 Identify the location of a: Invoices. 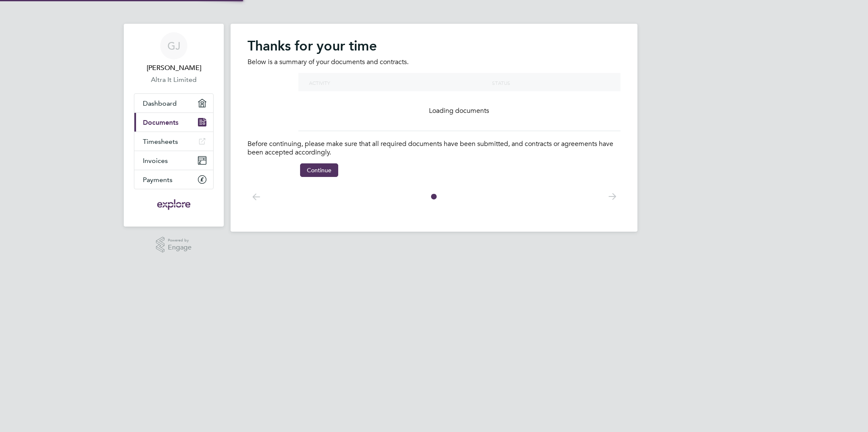
(174, 161).